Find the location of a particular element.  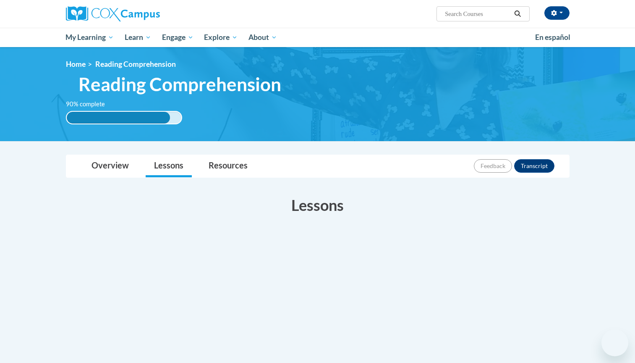

img: Cox Campus is located at coordinates (113, 14).